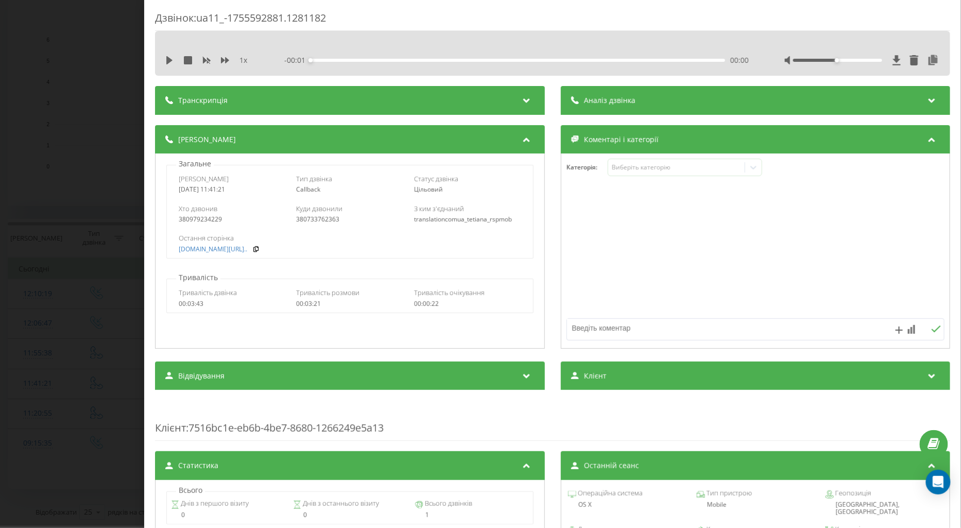 This screenshot has height=528, width=961. Describe the element at coordinates (472, 515) in the screenshot. I see `div: 1` at that location.